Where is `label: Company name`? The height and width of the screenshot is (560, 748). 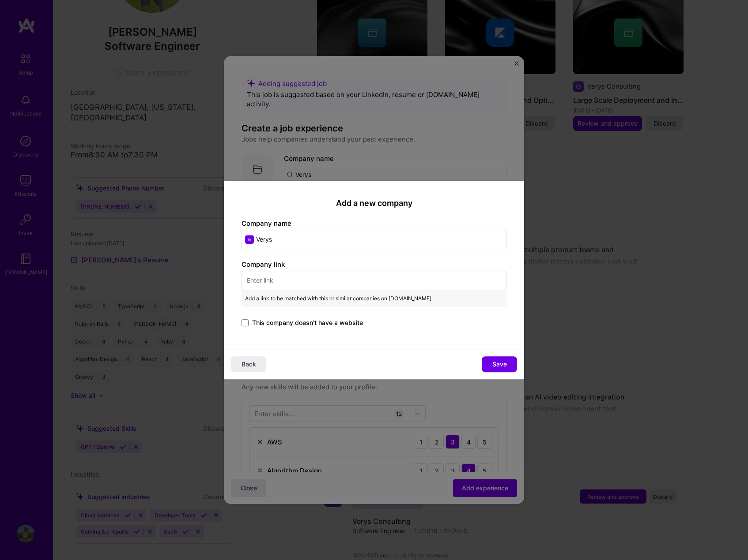
label: Company name is located at coordinates (266, 223).